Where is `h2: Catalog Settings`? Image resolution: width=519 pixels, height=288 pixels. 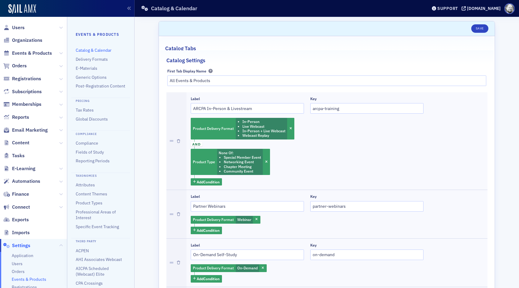
h2: Catalog Settings is located at coordinates (186, 60).